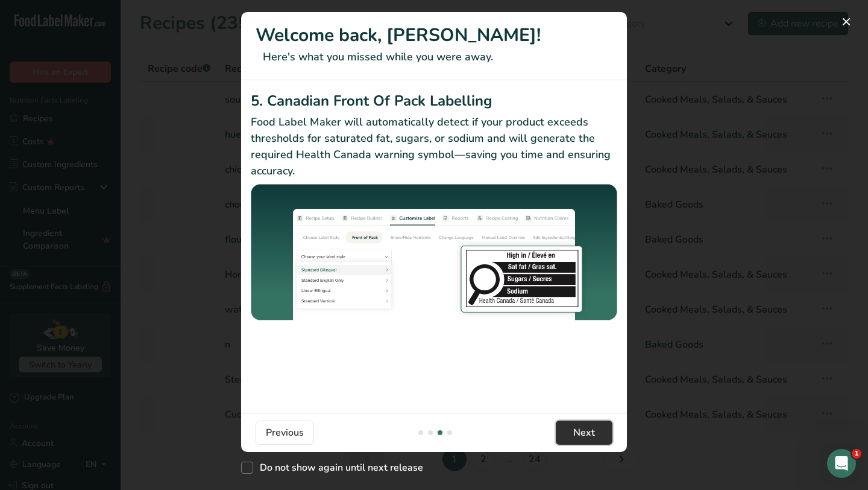 This screenshot has width=868, height=490. What do you see at coordinates (434, 57) in the screenshot?
I see `p: Here's what you missed while you were away.` at bounding box center [434, 57].